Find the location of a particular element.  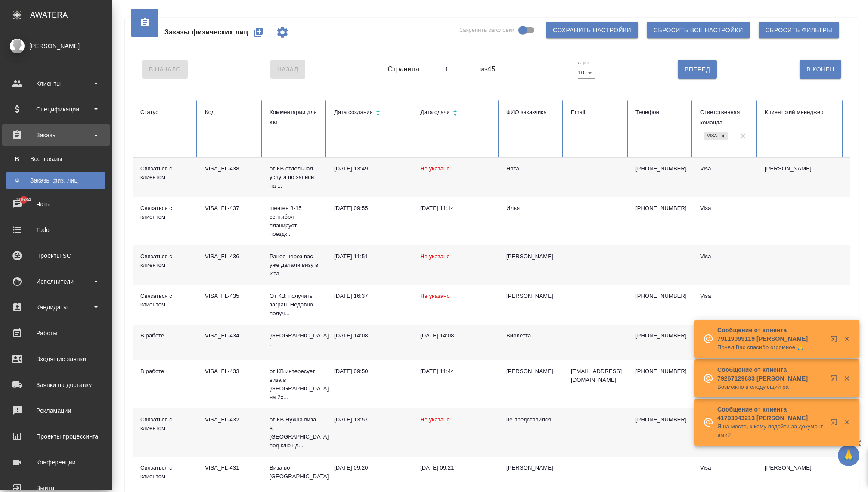

p: Понял Вас спасибо огромное 🙏 is located at coordinates (771, 348).